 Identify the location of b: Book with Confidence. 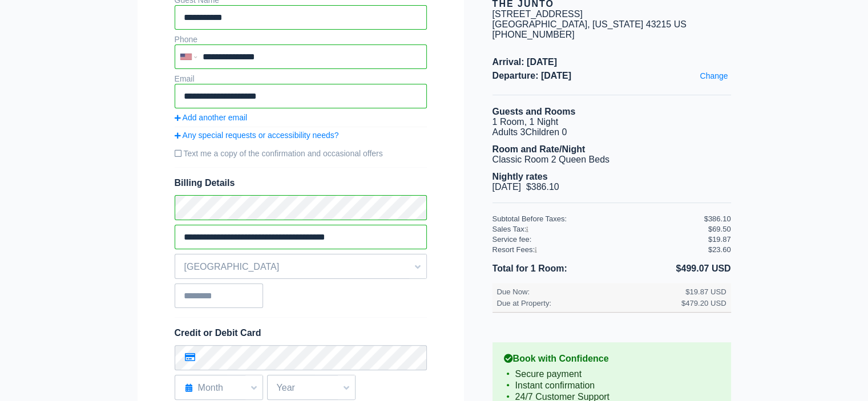
(612, 359).